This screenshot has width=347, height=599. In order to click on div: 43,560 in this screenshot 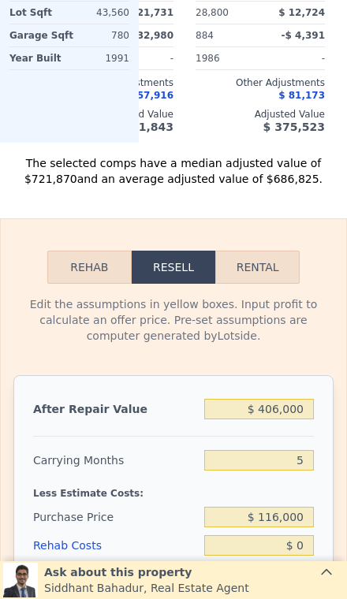, I will do `click(101, 13)`.